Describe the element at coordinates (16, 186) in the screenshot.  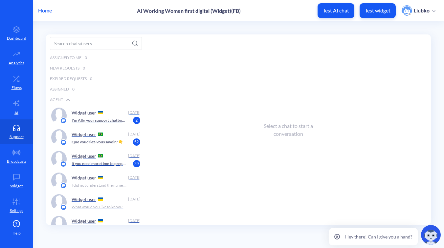
I see `p: Widget` at that location.